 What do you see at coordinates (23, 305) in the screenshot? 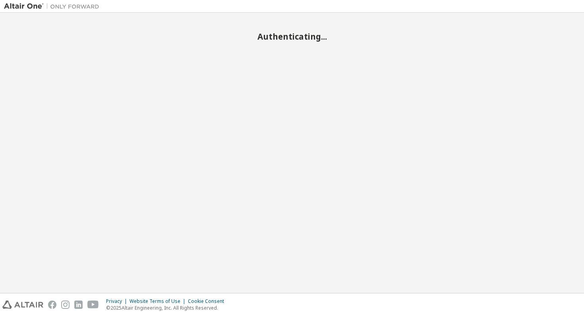
I see `img: altair_logo.svg` at bounding box center [23, 305].